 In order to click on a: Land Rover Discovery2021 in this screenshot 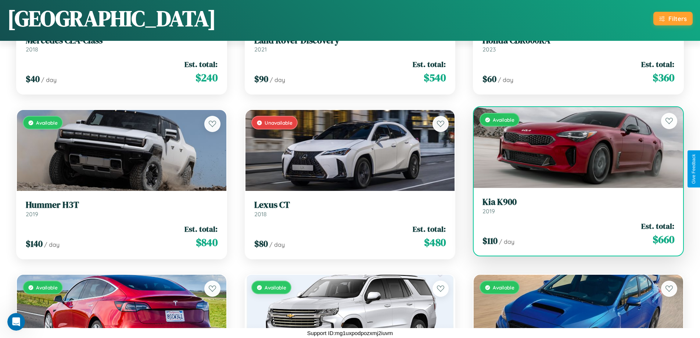, I will do `click(350, 44)`.